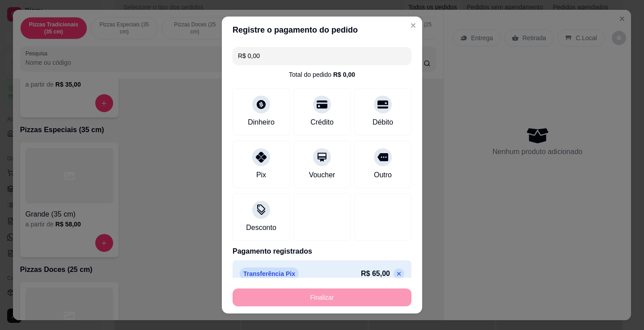  I want to click on div: Crédito, so click(322, 122).